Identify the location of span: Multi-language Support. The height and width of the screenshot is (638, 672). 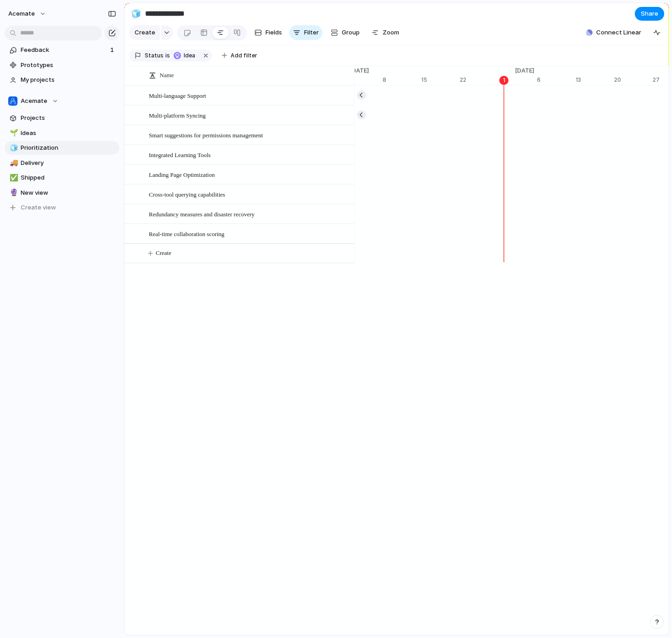
(177, 95).